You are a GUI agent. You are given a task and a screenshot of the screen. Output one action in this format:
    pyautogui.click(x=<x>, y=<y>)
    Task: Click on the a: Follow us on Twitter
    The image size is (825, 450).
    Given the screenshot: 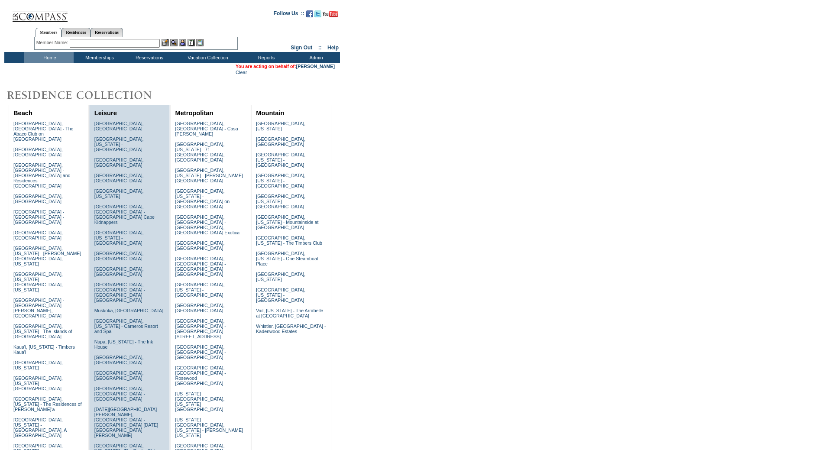 What is the action you would take?
    pyautogui.click(x=318, y=16)
    